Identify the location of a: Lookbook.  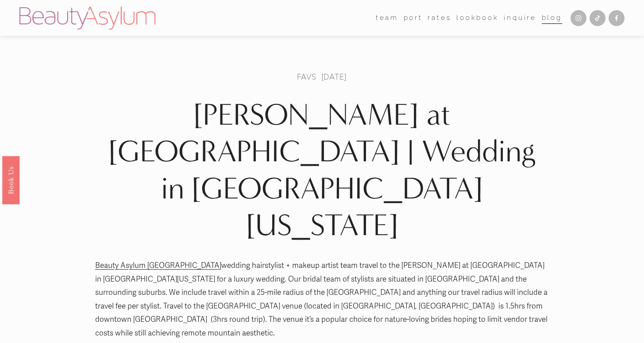
(478, 18).